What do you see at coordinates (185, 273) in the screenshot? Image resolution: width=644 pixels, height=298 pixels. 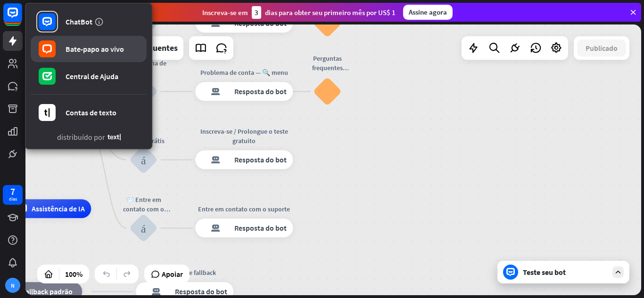 I see `font: Mensagem de fallback` at bounding box center [185, 273].